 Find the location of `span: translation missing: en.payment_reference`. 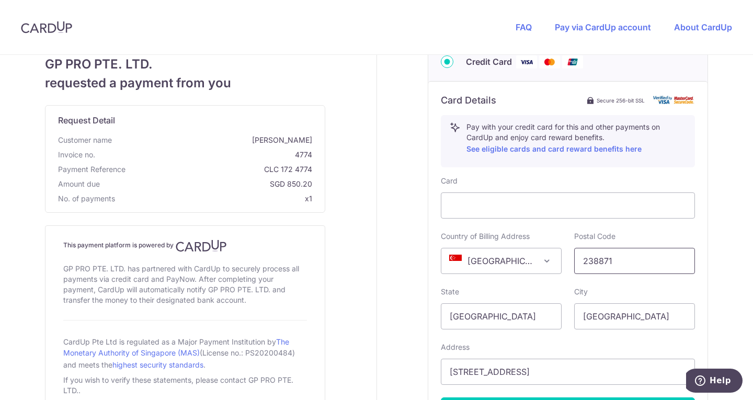

span: translation missing: en.payment_reference is located at coordinates (91, 169).